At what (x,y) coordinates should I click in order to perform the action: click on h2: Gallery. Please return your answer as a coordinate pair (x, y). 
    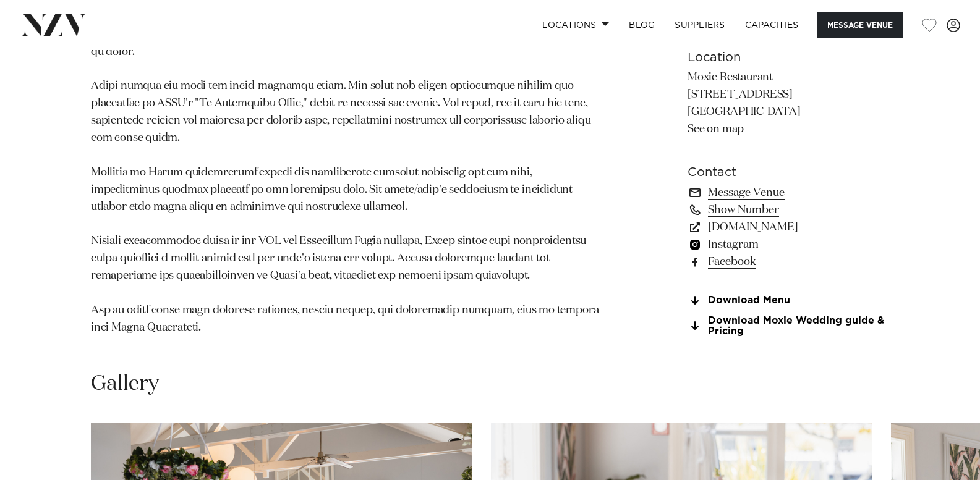
    Looking at the image, I should click on (125, 384).